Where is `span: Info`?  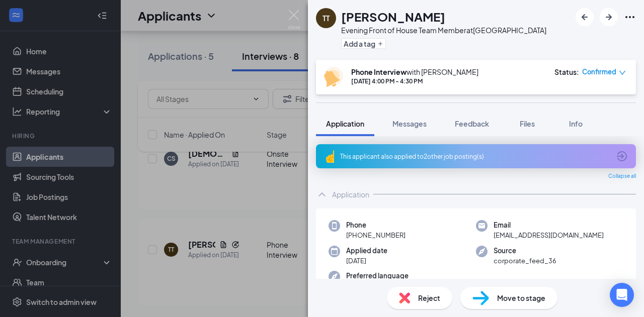 span: Info is located at coordinates (575, 124).